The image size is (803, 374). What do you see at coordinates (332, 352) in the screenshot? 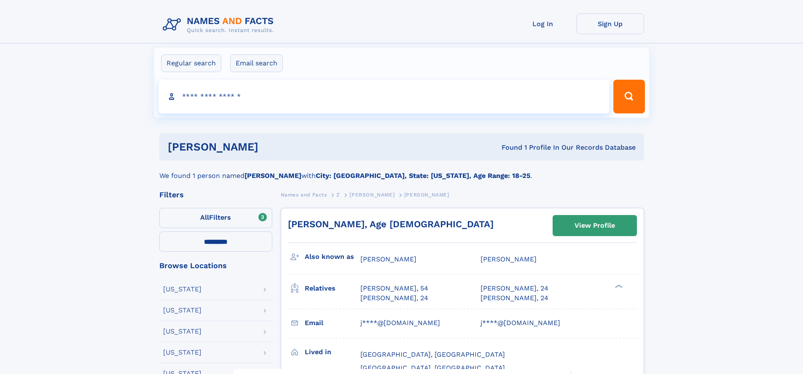
I see `h3: Lived in` at bounding box center [332, 352].